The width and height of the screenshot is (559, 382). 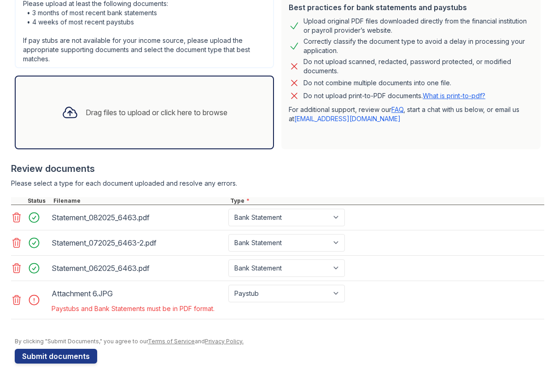 I want to click on div: Drag files to upload or click here to browse, so click(x=157, y=112).